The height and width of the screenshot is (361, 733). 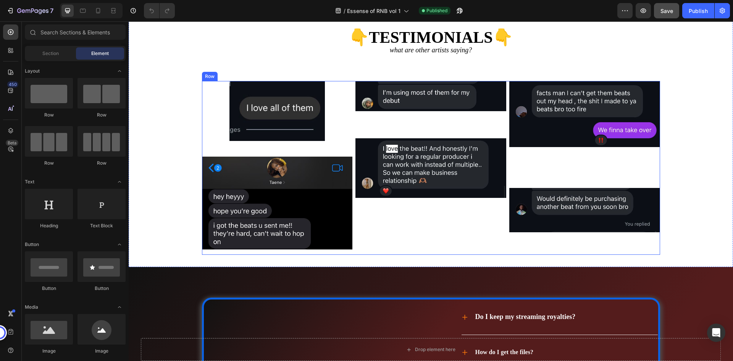 What do you see at coordinates (302, 29) in the screenshot?
I see `i: what are other artists saying?` at bounding box center [302, 29].